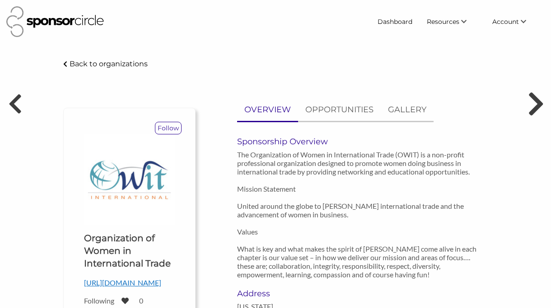  I want to click on img: OWIT Logo, so click(129, 180).